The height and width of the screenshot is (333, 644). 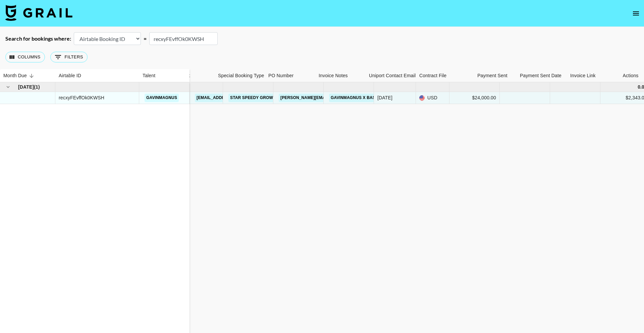 I want to click on a: Star Speedy Growth HK Limited, so click(x=267, y=98).